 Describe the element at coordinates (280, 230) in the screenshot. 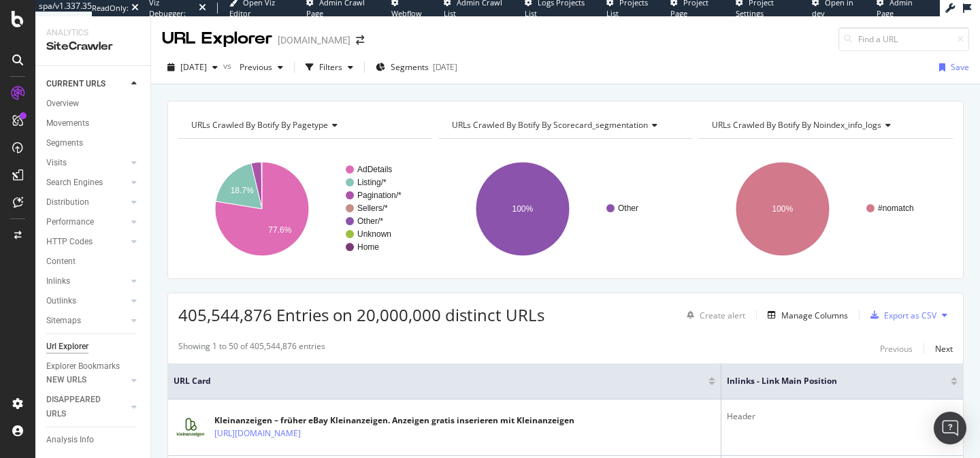

I see `text: 77.6%` at that location.